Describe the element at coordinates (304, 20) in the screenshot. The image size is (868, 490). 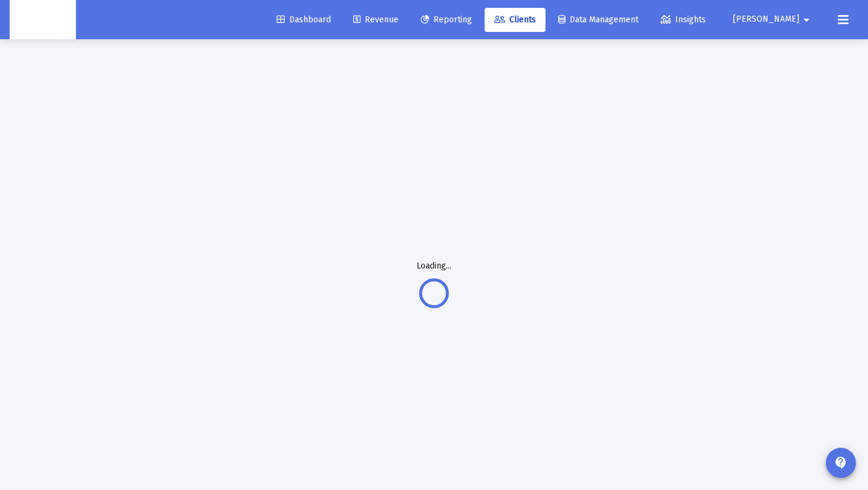
I see `a: Dashboard` at that location.